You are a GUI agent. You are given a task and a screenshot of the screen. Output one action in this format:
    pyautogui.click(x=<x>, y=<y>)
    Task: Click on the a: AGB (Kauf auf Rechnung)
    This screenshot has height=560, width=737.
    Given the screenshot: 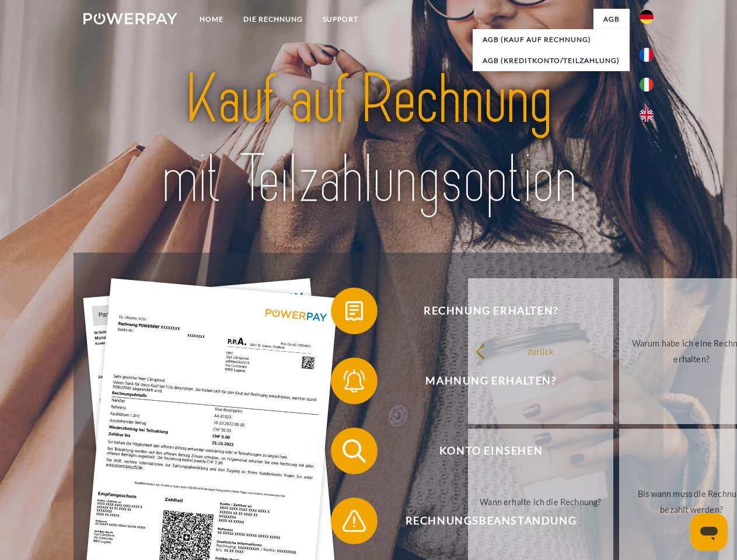 What is the action you would take?
    pyautogui.click(x=552, y=40)
    